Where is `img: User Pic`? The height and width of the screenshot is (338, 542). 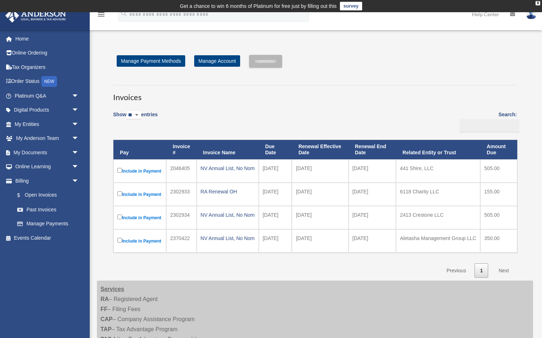 img: User Pic is located at coordinates (531, 14).